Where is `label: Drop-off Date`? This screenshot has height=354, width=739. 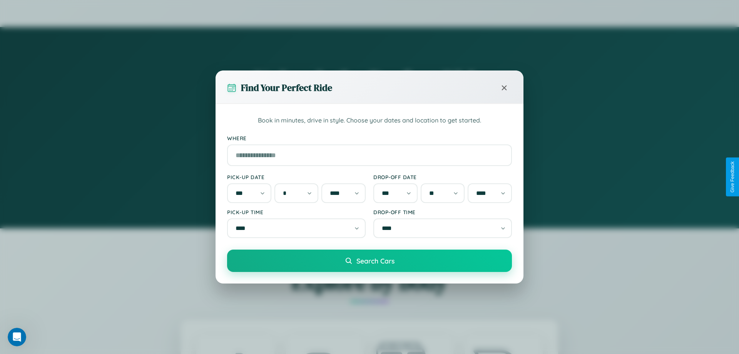
label: Drop-off Date is located at coordinates (442, 177).